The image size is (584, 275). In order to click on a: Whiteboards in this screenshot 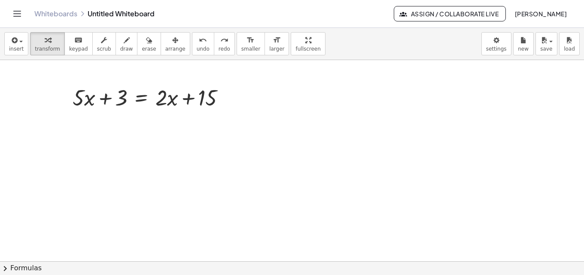, I will do `click(56, 14)`.